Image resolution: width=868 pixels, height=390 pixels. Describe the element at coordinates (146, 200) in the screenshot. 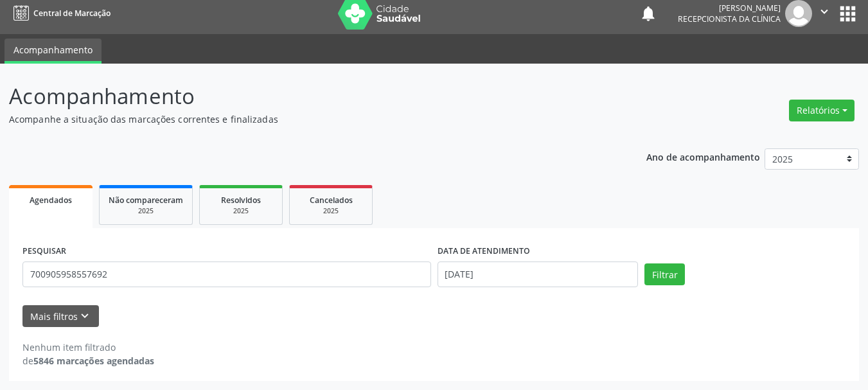

I see `span: Não compareceram` at that location.